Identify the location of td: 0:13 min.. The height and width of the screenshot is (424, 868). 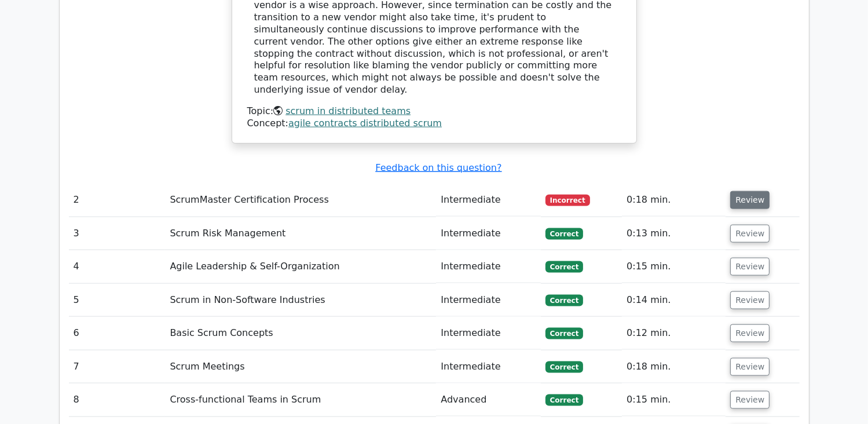
(673, 234).